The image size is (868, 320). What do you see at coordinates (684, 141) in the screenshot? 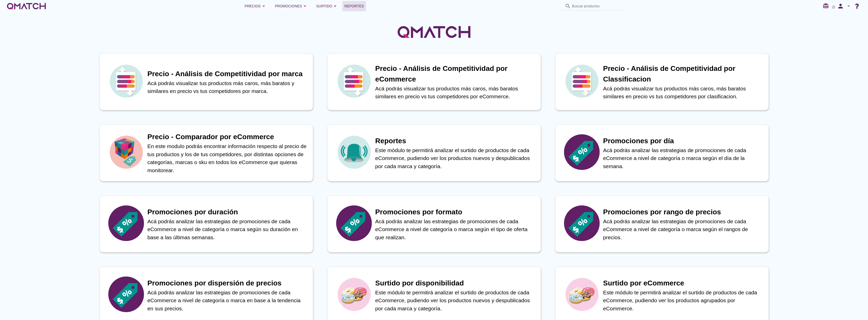
I see `h1: Promociones por día` at bounding box center [684, 141].